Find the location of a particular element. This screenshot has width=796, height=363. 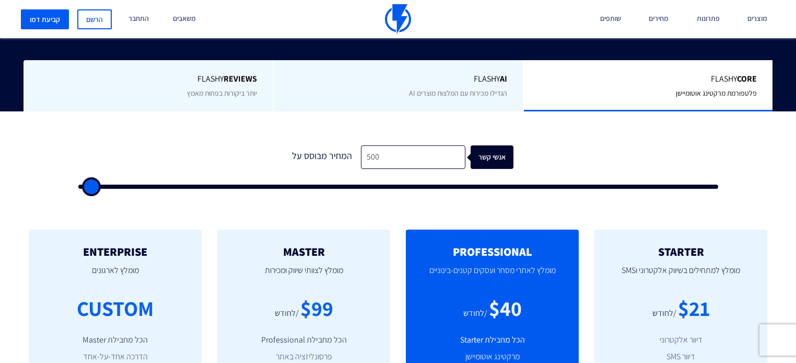

div: $99 is located at coordinates (317, 308).